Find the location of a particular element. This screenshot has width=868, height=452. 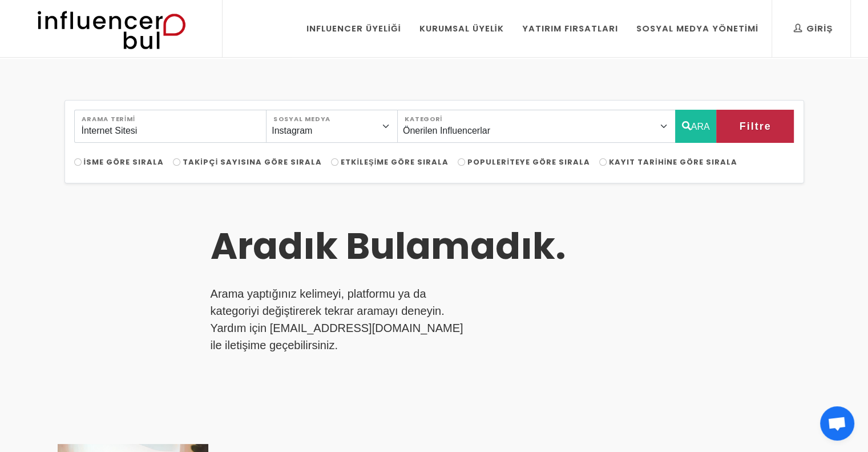

span: Takipçi Sayısına Göre Sırala is located at coordinates (253, 162).